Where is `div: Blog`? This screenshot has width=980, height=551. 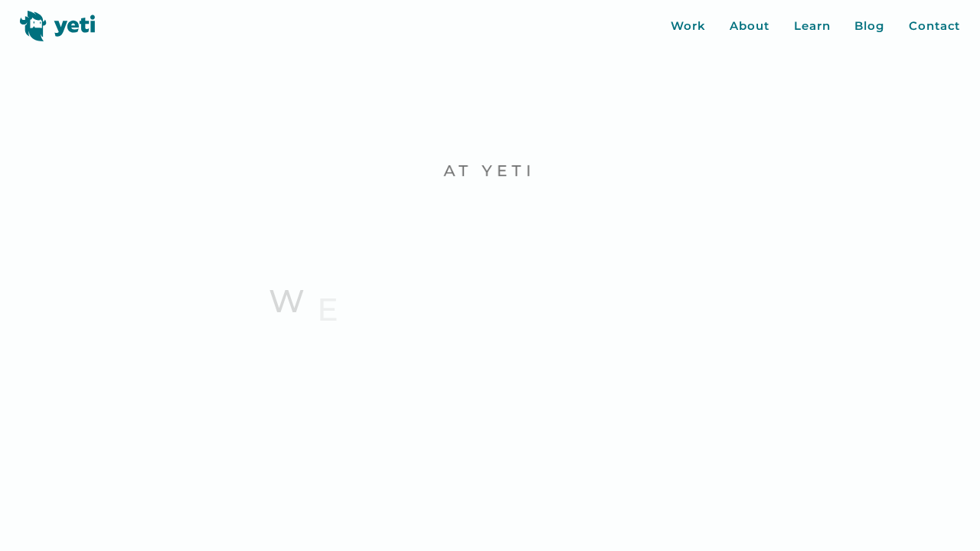
div: Blog is located at coordinates (869, 26).